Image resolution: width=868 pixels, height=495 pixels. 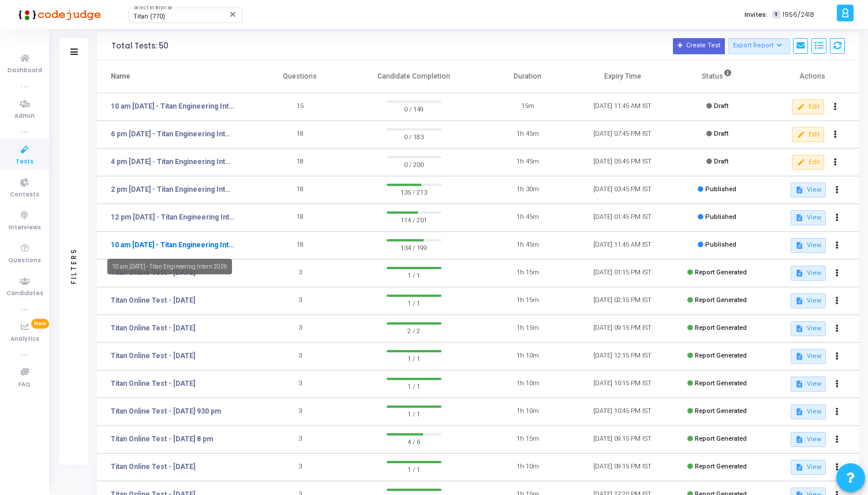 I want to click on th: Expiry Time, so click(x=623, y=77).